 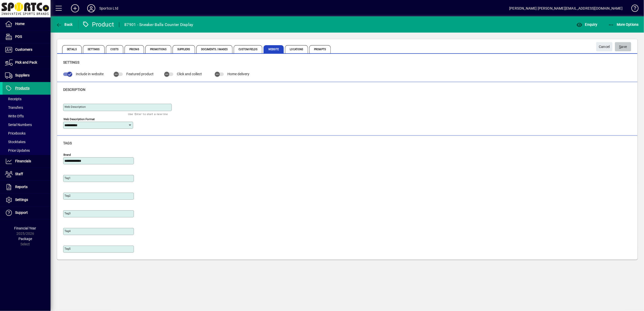 I want to click on span: Back, so click(x=64, y=24).